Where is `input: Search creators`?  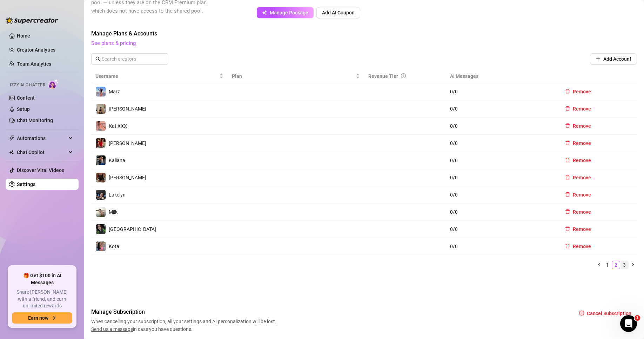
input: Search creators is located at coordinates (130, 59).